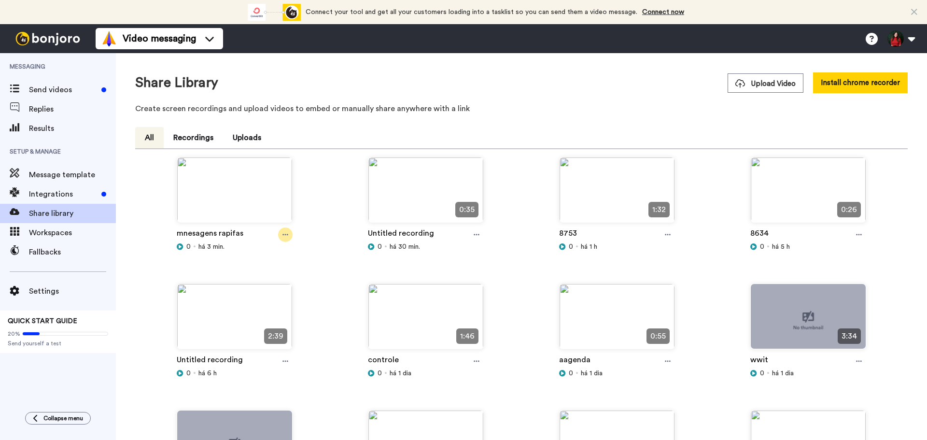 The height and width of the screenshot is (440, 927). Describe the element at coordinates (383, 361) in the screenshot. I see `a: controle` at that location.